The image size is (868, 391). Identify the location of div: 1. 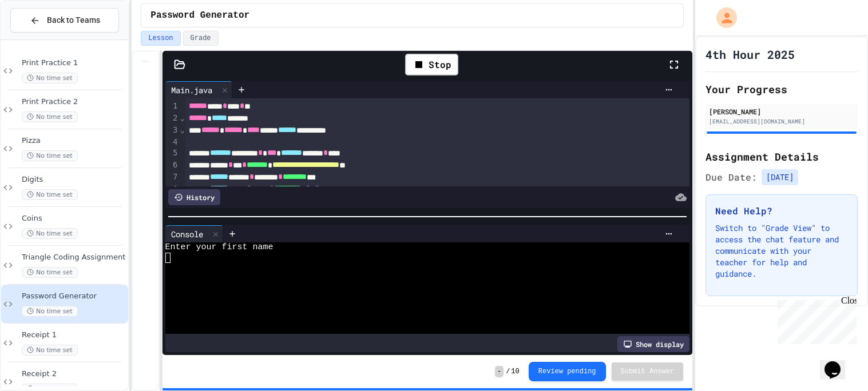
(172, 106).